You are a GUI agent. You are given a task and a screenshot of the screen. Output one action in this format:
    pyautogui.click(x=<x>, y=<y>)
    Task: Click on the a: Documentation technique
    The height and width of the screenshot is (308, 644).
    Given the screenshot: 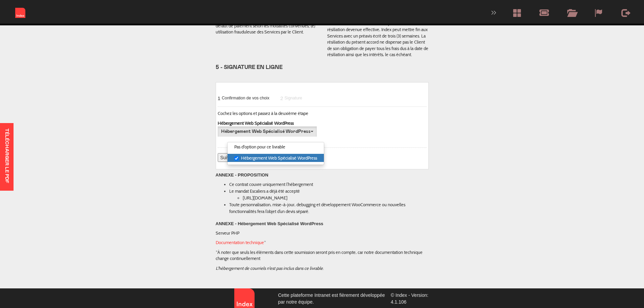 What is the action you would take?
    pyautogui.click(x=240, y=242)
    